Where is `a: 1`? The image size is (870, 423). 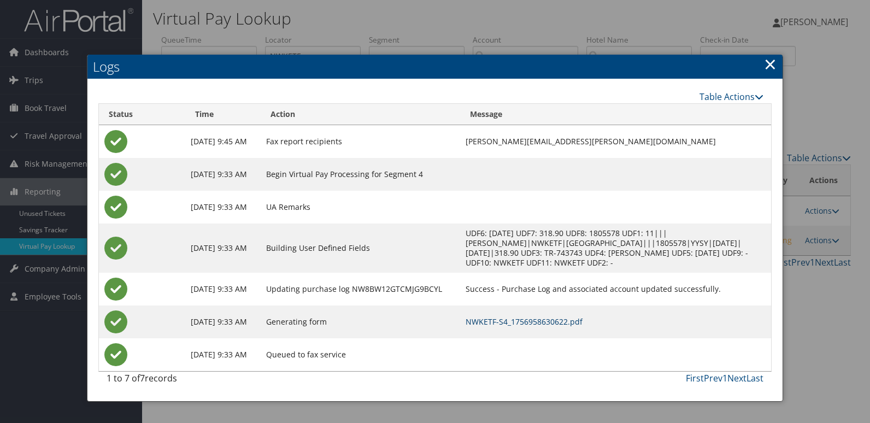
a: 1 is located at coordinates (725, 378).